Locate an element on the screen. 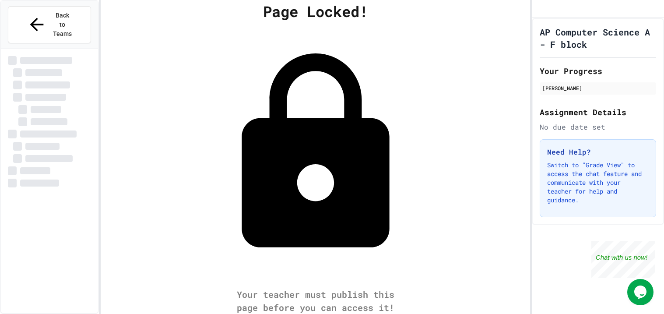  div: No due date set is located at coordinates (597, 127).